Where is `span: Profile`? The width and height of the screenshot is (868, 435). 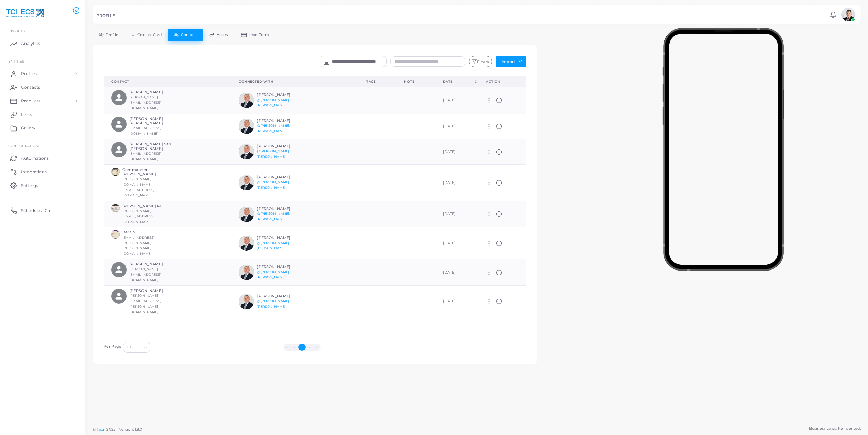 span: Profile is located at coordinates (112, 35).